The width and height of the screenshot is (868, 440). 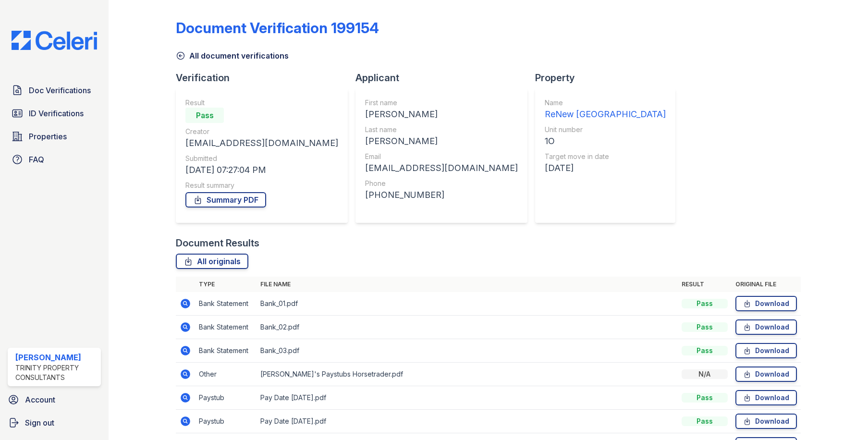 What do you see at coordinates (232, 56) in the screenshot?
I see `a: All document verifications` at bounding box center [232, 56].